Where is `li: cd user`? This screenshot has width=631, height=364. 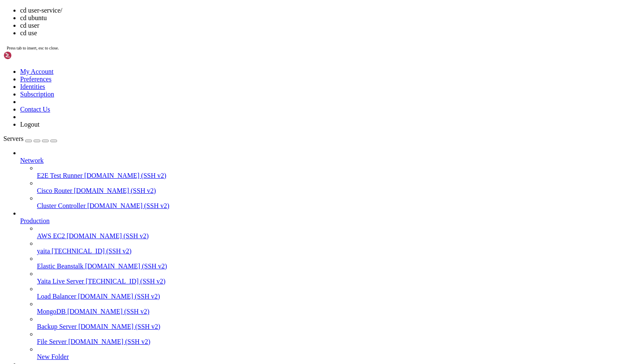 li: cd user is located at coordinates (324, 26).